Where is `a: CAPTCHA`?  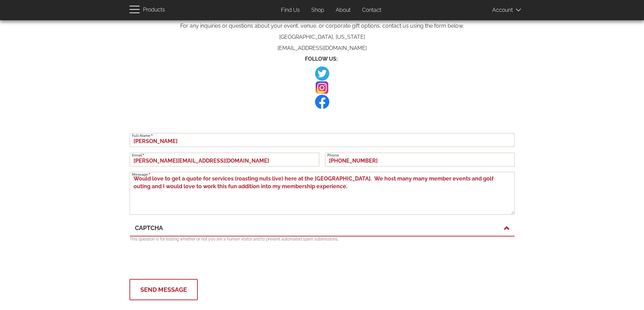
a: CAPTCHA is located at coordinates (322, 228).